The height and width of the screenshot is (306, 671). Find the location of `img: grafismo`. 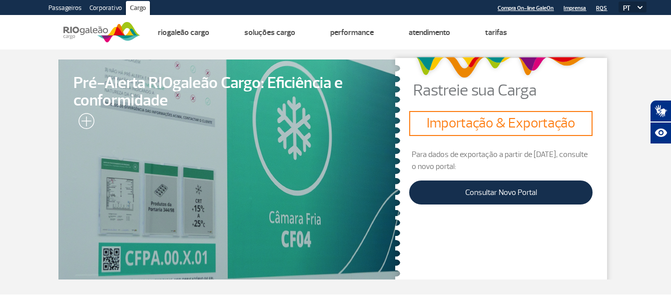

img: grafismo is located at coordinates (500, 67).